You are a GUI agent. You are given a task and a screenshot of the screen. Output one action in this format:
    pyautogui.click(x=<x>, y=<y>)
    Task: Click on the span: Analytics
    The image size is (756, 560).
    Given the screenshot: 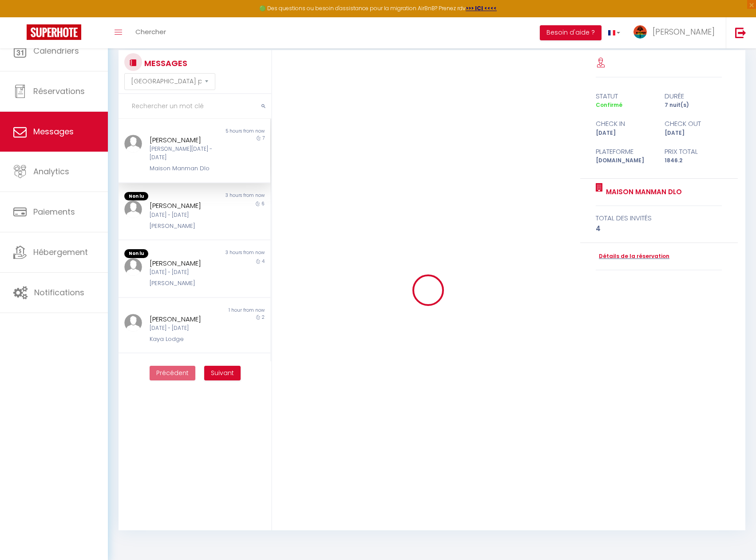 What is the action you would take?
    pyautogui.click(x=51, y=172)
    